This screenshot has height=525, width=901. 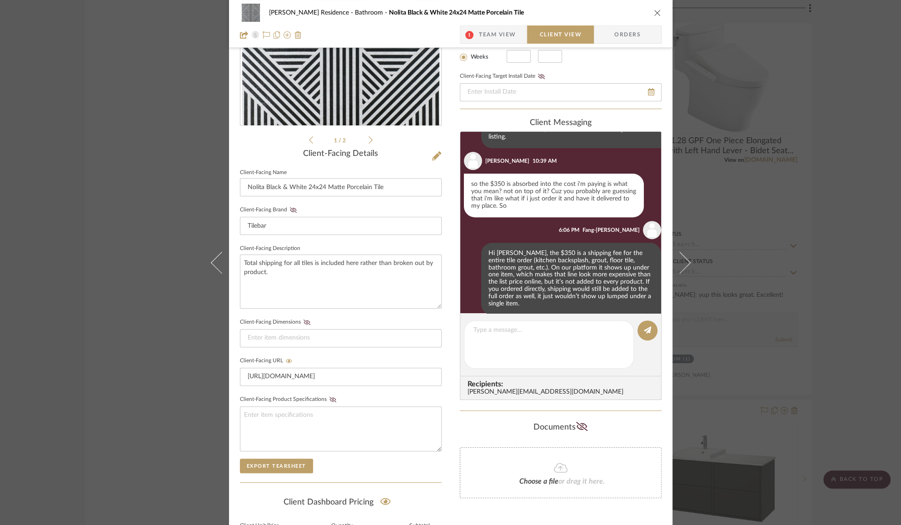 I want to click on label: Client-Facing Target Install Date, so click(x=503, y=76).